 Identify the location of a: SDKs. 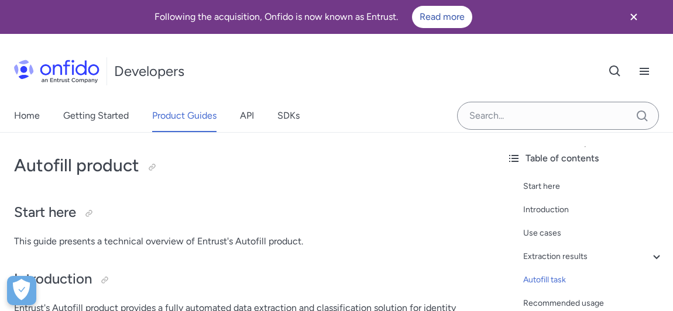
(288, 116).